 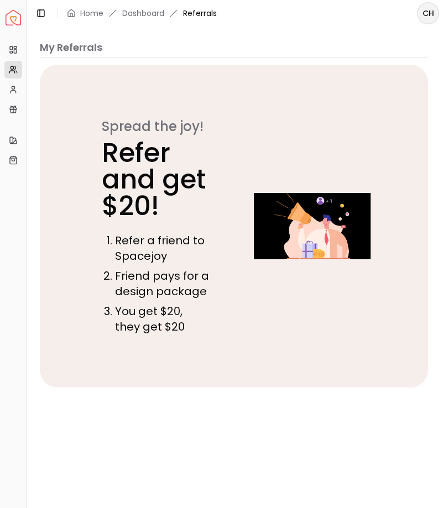 What do you see at coordinates (162, 319) in the screenshot?
I see `li: You get $20, they get $20` at bounding box center [162, 319].